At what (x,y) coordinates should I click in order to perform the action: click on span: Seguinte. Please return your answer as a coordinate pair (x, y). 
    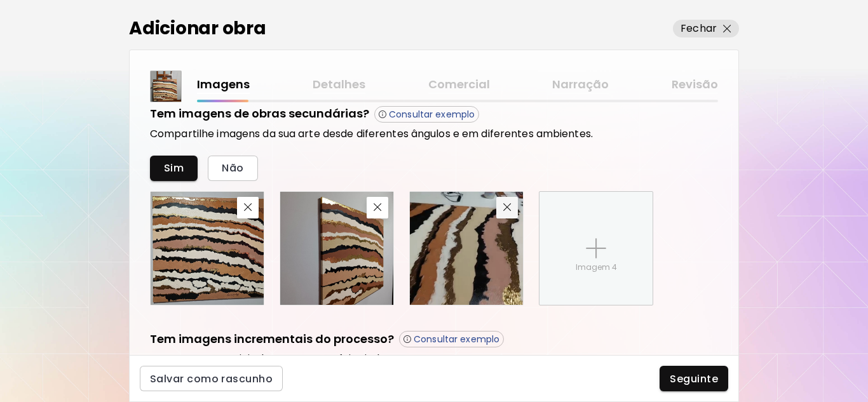
    Looking at the image, I should click on (694, 379).